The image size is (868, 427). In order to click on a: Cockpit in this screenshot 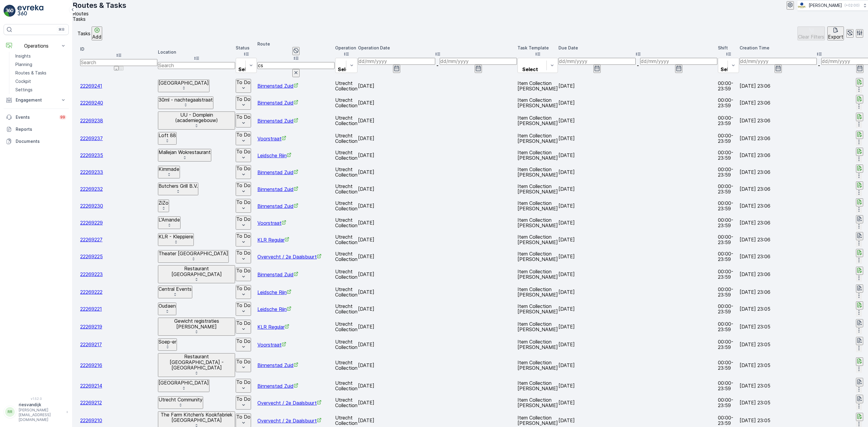, I will do `click(41, 82)`.